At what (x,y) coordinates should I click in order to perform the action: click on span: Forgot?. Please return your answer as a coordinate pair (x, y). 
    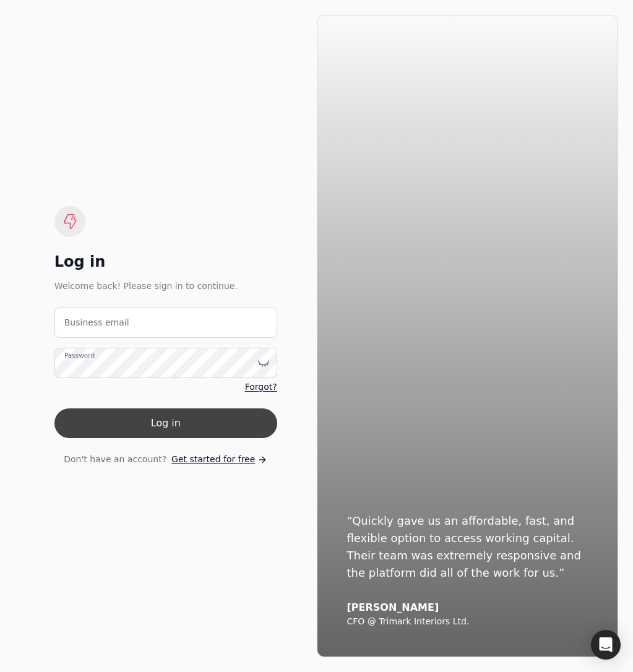
    Looking at the image, I should click on (261, 387).